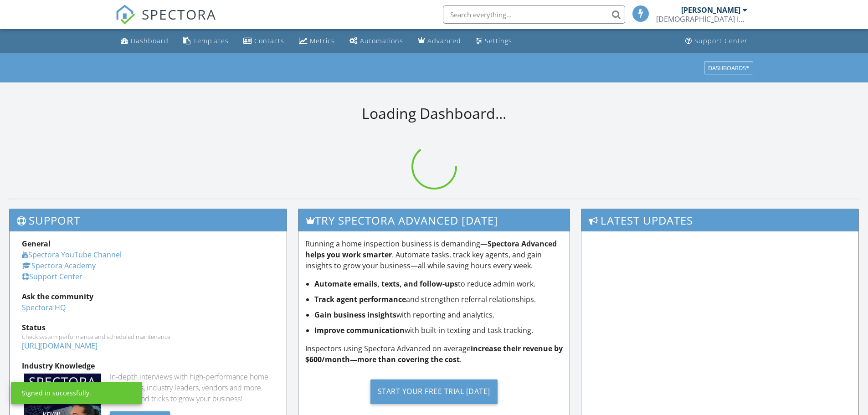 The width and height of the screenshot is (868, 415). What do you see at coordinates (434, 354) in the screenshot?
I see `p: Inspectors using Spectora Advanced on average .` at bounding box center [434, 354].